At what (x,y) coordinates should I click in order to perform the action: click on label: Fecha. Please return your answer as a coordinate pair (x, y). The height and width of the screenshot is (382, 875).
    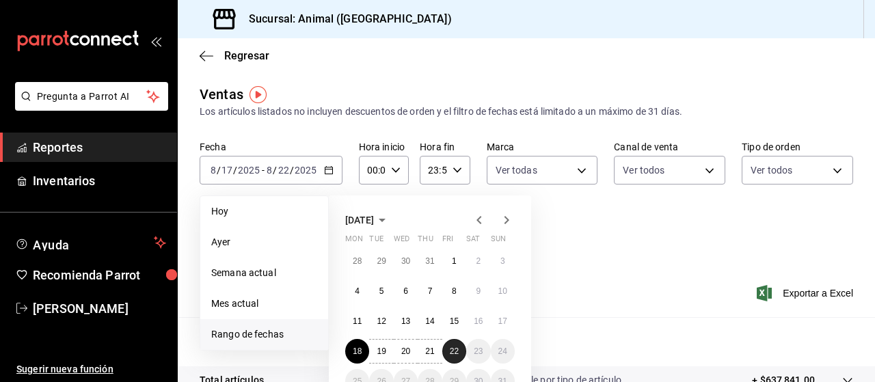
    Looking at the image, I should click on (271, 147).